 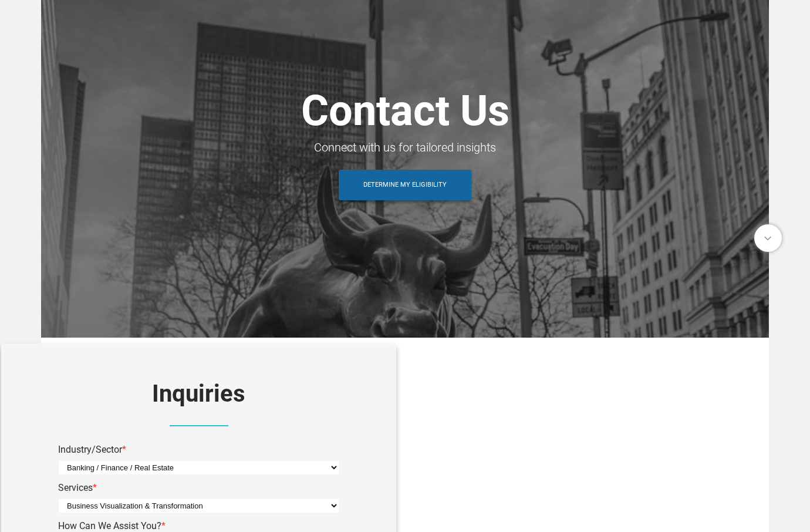 I want to click on a: Determine My Eligibility, so click(x=405, y=185).